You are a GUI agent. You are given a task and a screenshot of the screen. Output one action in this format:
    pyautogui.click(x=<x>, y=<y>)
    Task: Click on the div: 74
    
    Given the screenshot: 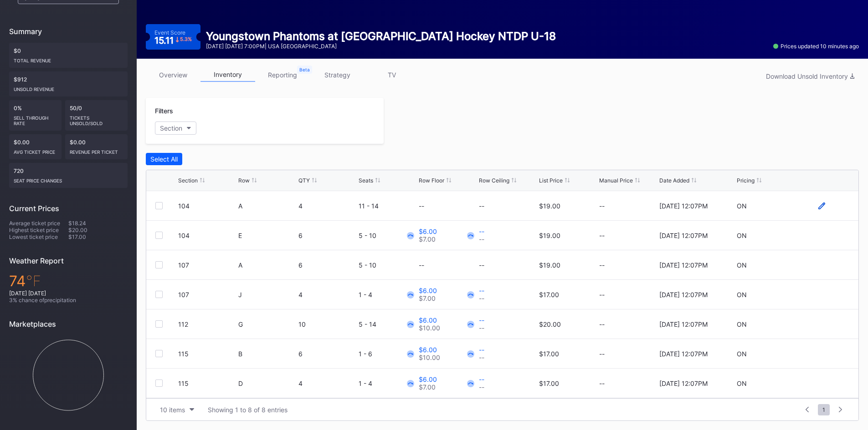 What is the action you would take?
    pyautogui.click(x=68, y=281)
    